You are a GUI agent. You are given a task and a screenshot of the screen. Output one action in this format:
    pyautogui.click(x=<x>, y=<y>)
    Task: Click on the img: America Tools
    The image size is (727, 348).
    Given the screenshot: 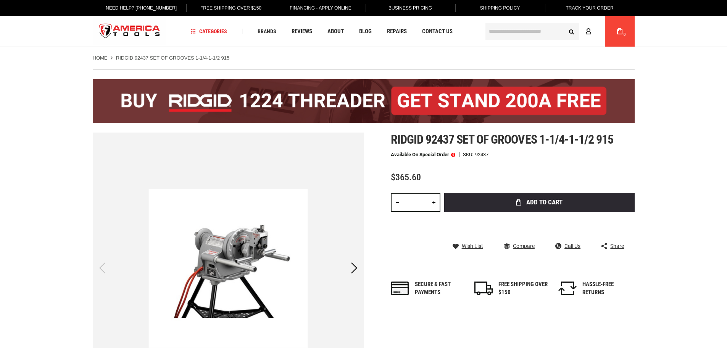 What is the action you would take?
    pyautogui.click(x=130, y=31)
    